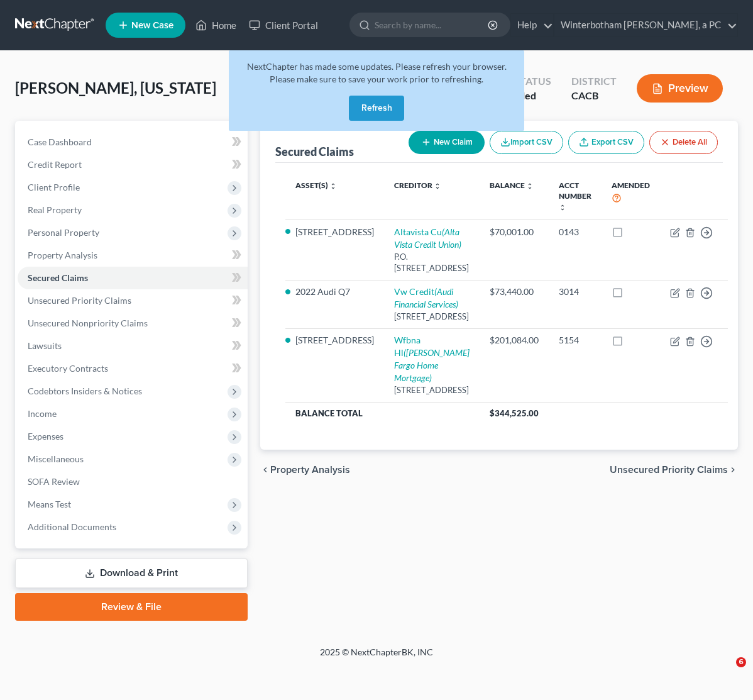 This screenshot has height=700, width=753. What do you see at coordinates (132, 482) in the screenshot?
I see `a: SOFA Review` at bounding box center [132, 482].